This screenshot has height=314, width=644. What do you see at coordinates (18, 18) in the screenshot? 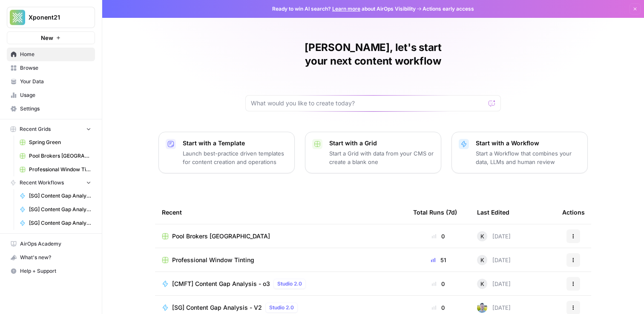
I see `img: Xponent21 Logo` at bounding box center [18, 18].